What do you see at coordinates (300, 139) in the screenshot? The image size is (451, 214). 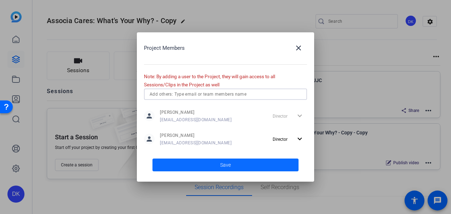 I see `mat-icon: expand_more` at bounding box center [300, 139].